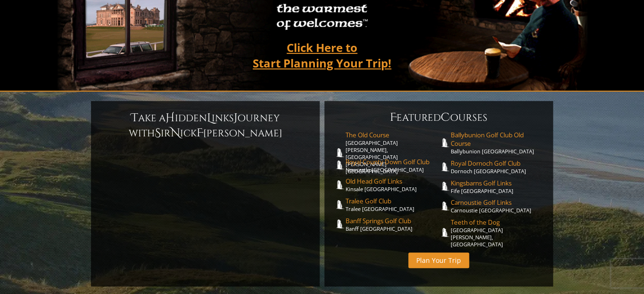 This screenshot has height=294, width=644. What do you see at coordinates (498, 223) in the screenshot?
I see `span: Teeth of the Dog` at bounding box center [498, 223].